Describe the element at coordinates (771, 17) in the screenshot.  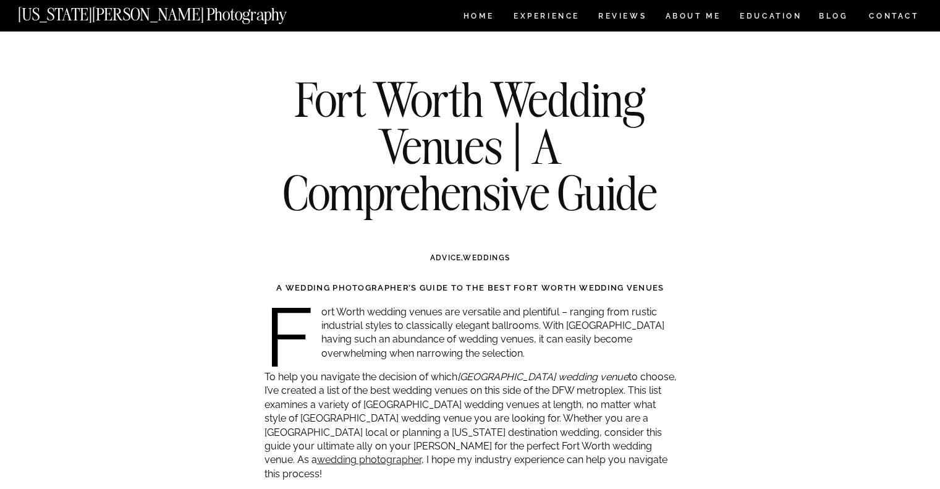
I see `nav: EDUCATION` at that location.